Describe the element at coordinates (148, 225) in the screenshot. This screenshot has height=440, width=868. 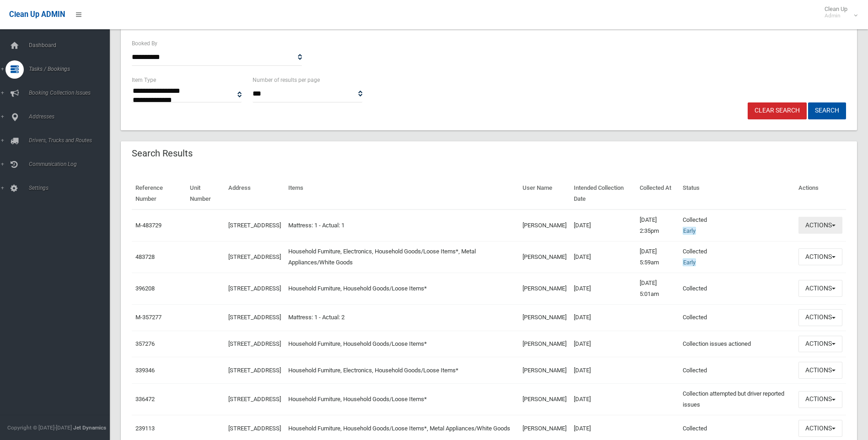
I see `a: M-483729` at that location.